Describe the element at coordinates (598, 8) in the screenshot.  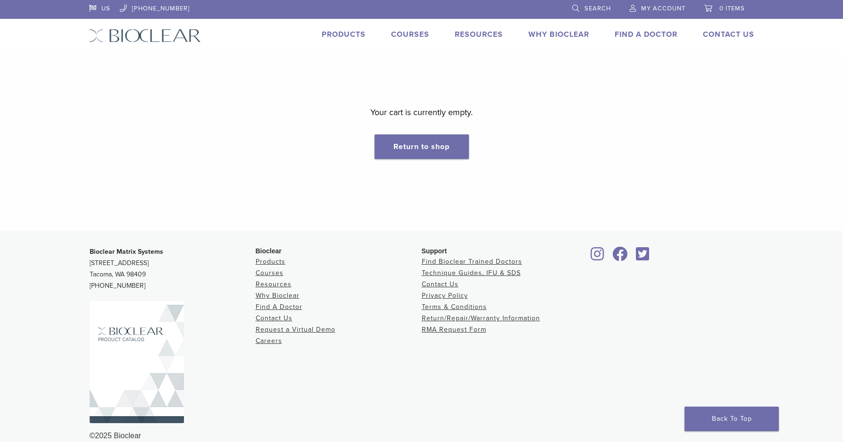
I see `span: Search` at that location.